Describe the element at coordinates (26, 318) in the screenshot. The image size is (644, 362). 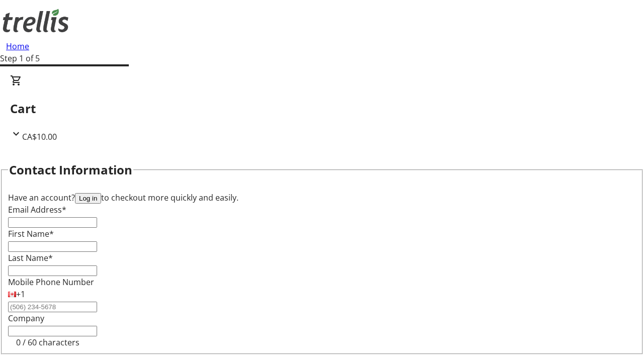
I see `label: Company` at that location.